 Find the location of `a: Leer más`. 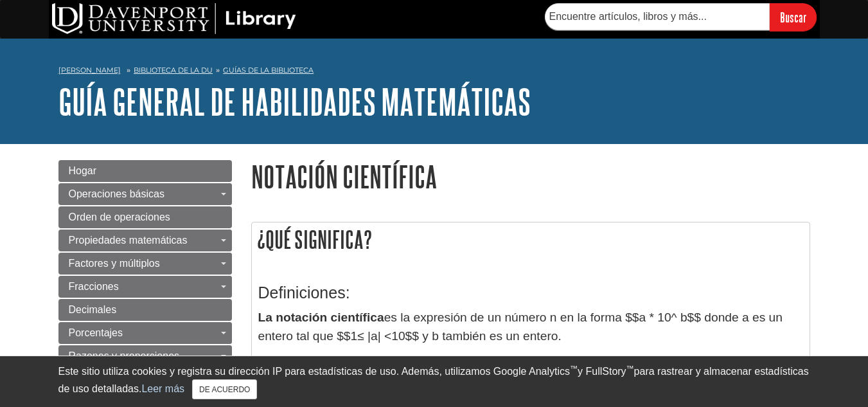

a: Leer más is located at coordinates (163, 388).